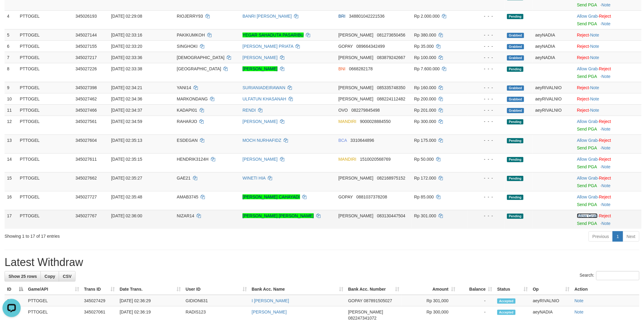 This screenshot has height=322, width=644. I want to click on td: 9, so click(11, 87).